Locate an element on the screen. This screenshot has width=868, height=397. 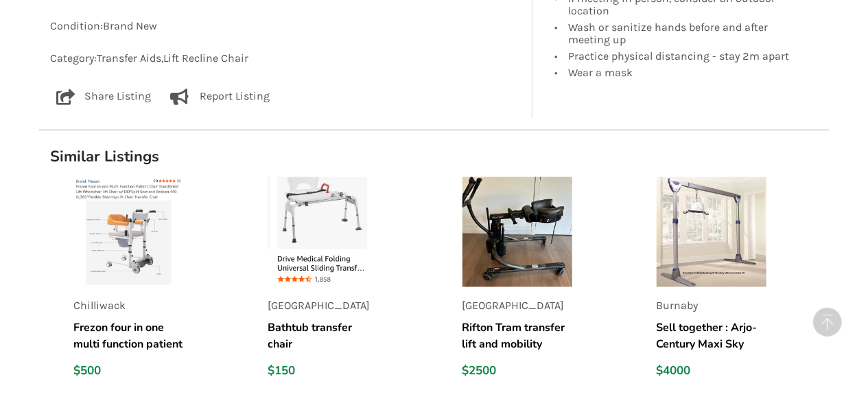
a: listingBurnabySell ​​together : Arjo-Century Maxi Sky 440 Ceiling Lift available with the Easytra... is located at coordinates (743, 283).